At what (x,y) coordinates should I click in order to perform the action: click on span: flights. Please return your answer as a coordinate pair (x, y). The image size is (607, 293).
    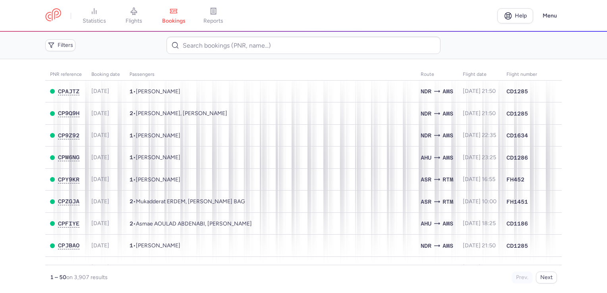
    Looking at the image, I should click on (134, 21).